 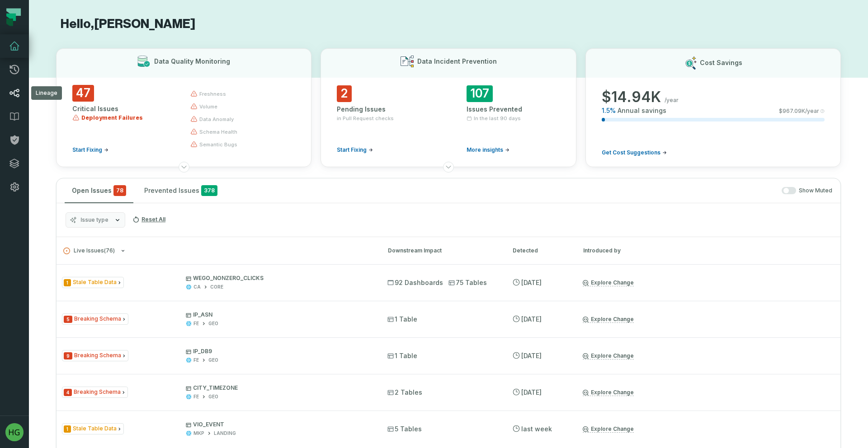 What do you see at coordinates (181, 191) in the screenshot?
I see `button: Prevented Issues` at bounding box center [181, 191].